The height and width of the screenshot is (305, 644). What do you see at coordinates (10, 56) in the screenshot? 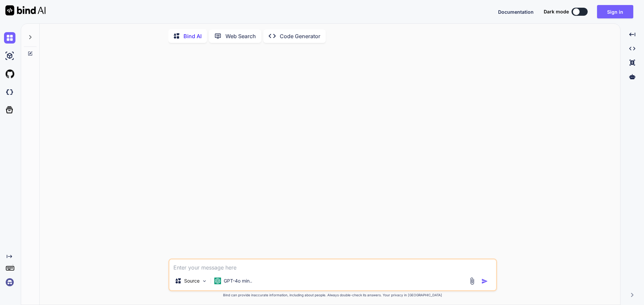
I see `img: ai-studio` at bounding box center [10, 56].